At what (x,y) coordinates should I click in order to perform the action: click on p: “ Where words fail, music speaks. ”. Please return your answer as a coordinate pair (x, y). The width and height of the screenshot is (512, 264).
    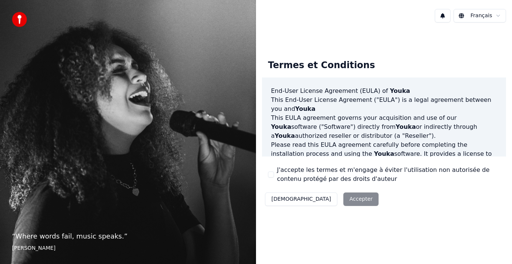
    Looking at the image, I should click on (128, 236).